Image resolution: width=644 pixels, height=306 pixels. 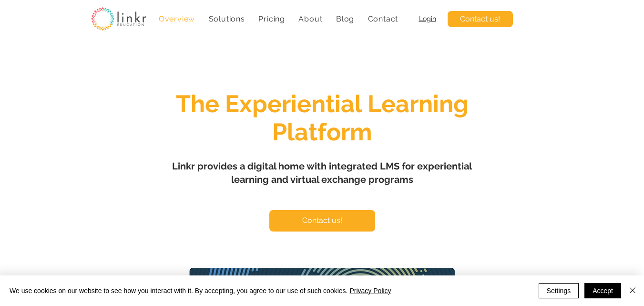 I want to click on a: Privacy Policy, so click(x=370, y=291).